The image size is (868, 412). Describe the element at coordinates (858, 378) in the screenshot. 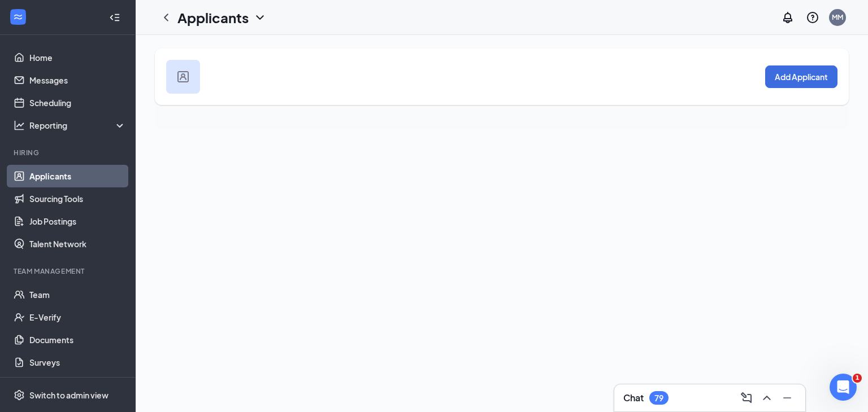

I see `span: 1` at that location.